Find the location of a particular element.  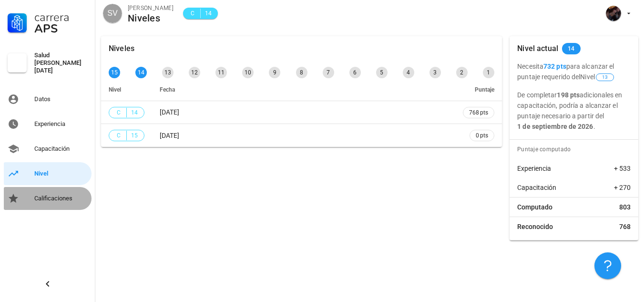

div: 11 is located at coordinates (221, 73).